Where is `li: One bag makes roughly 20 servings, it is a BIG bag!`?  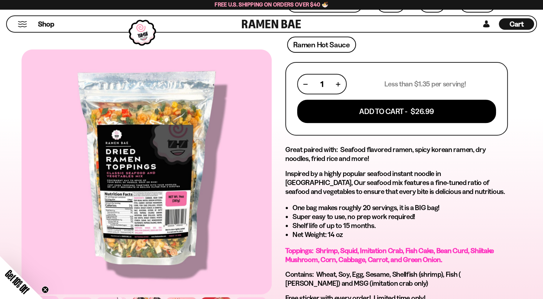
li: One bag makes roughly 20 servings, it is a BIG bag! is located at coordinates (400, 208).